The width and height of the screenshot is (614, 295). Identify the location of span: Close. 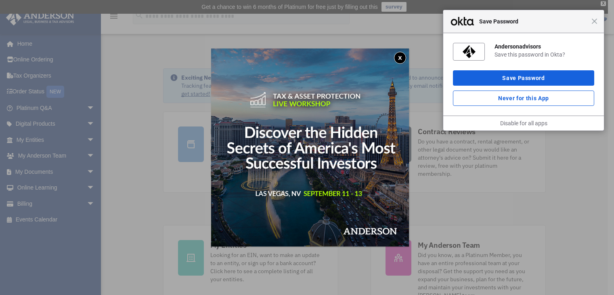
(594, 21).